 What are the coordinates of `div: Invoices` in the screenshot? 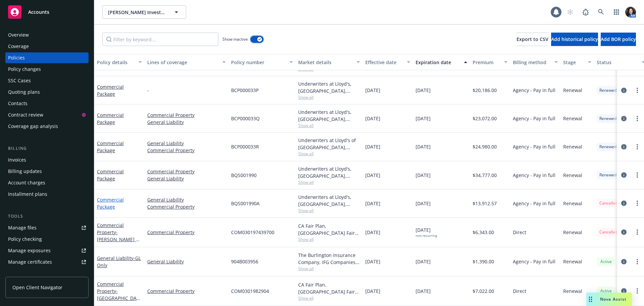 It's located at (17, 160).